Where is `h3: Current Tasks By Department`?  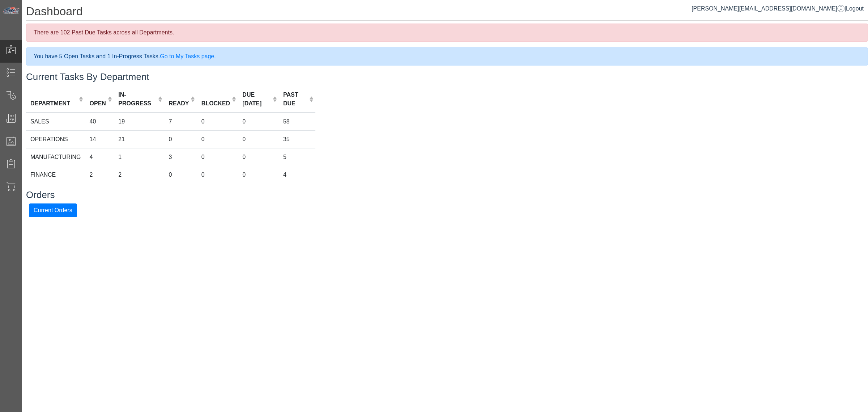 h3: Current Tasks By Department is located at coordinates (447, 77).